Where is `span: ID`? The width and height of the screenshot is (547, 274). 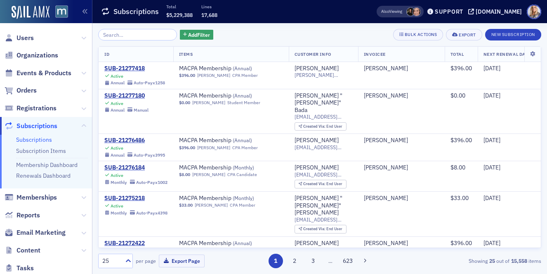 span: ID is located at coordinates (107, 54).